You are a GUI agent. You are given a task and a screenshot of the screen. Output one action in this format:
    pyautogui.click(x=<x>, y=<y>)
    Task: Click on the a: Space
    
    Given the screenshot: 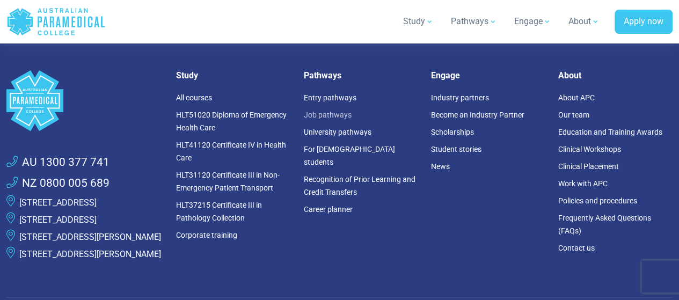 What is the action you would take?
    pyautogui.click(x=85, y=100)
    